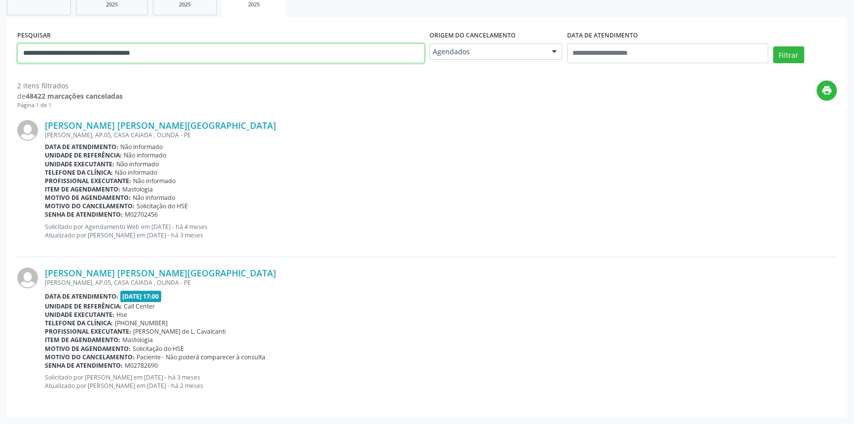 This screenshot has height=424, width=854. What do you see at coordinates (122, 314) in the screenshot?
I see `span: Hse` at bounding box center [122, 314].